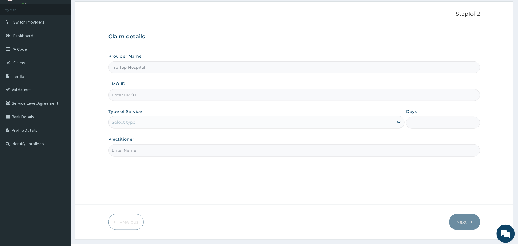  I want to click on div: Select type, so click(123, 122).